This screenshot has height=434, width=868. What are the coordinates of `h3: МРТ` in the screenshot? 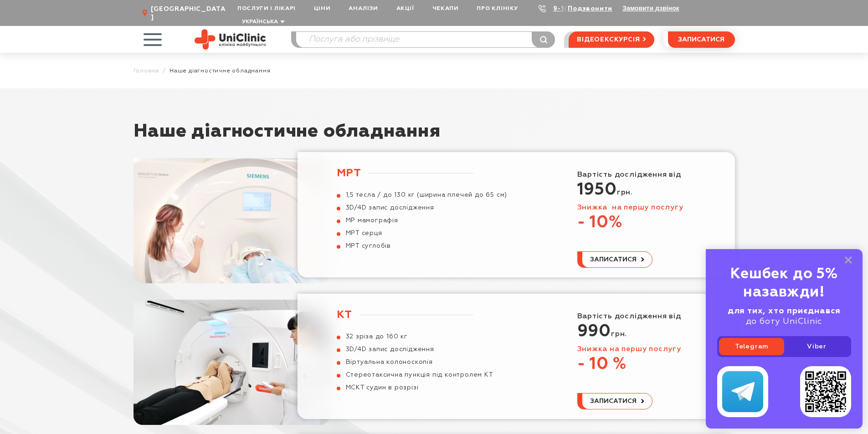 It's located at (405, 173).